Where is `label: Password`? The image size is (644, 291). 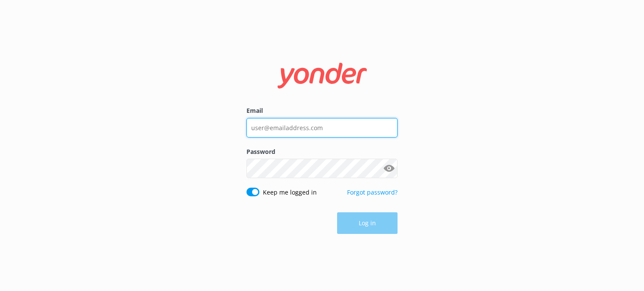
label: Password is located at coordinates (322, 152).